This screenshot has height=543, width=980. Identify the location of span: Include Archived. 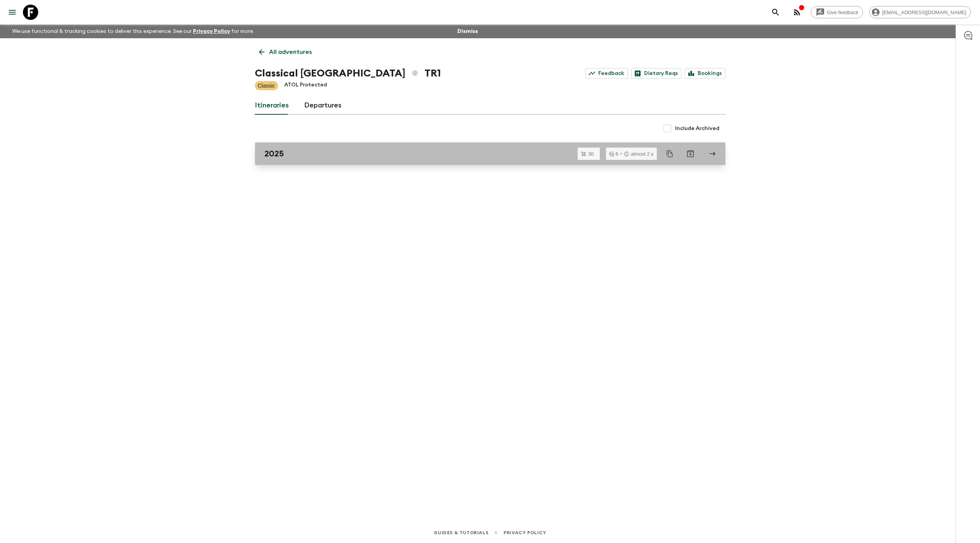
(698, 129).